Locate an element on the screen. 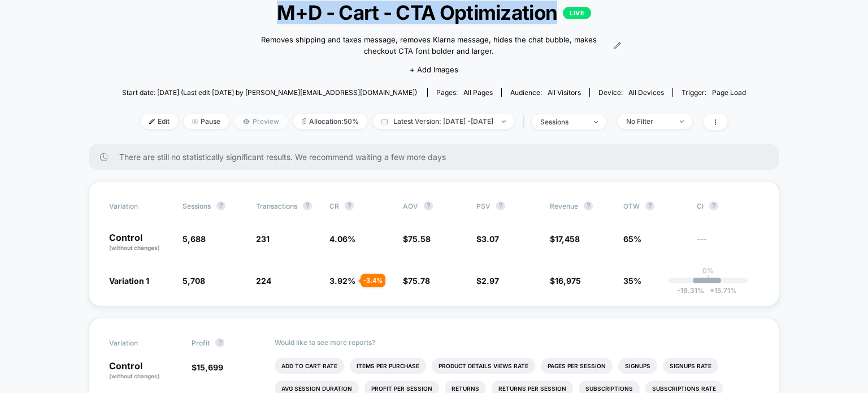 The image size is (868, 393). li: Items Per Purchase is located at coordinates (388, 366).